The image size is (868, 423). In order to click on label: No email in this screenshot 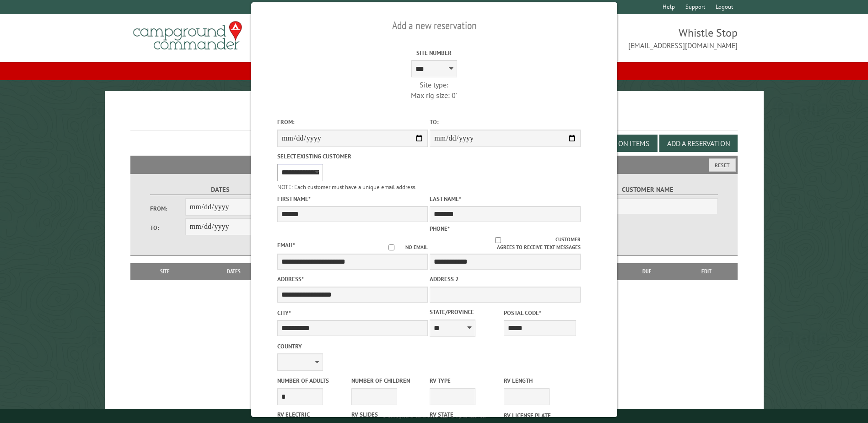, I will do `click(403, 247)`.